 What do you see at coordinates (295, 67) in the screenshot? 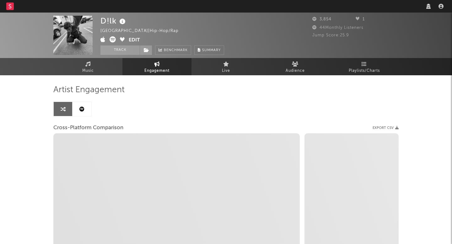
I see `a: Audience` at bounding box center [295, 67].